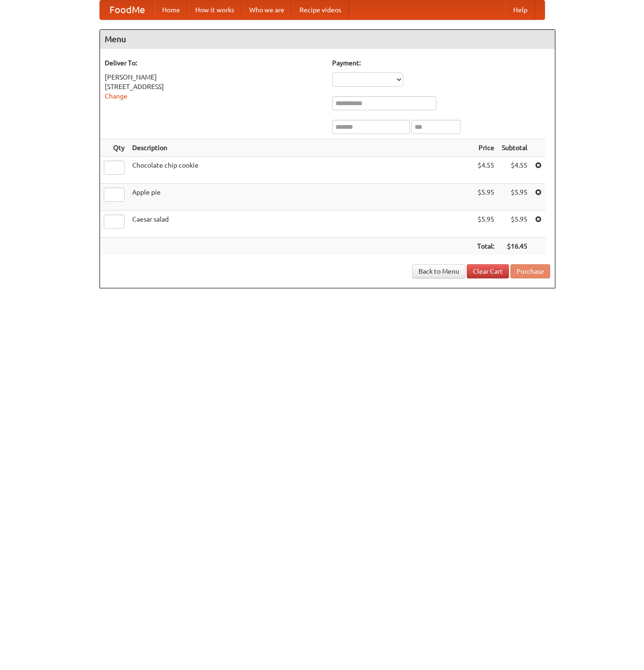 The image size is (644, 670). I want to click on th: Subtotal, so click(515, 148).